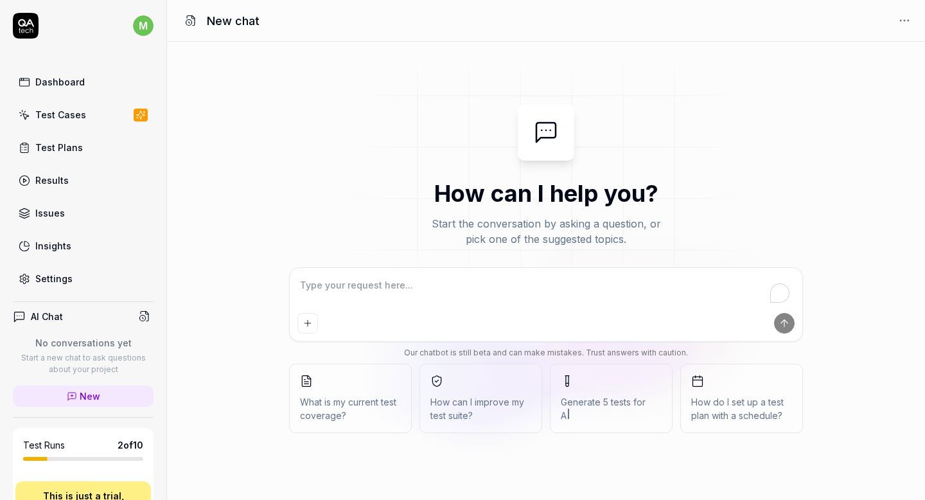 This screenshot has height=500, width=925. I want to click on button: What is my current test coverage?, so click(350, 398).